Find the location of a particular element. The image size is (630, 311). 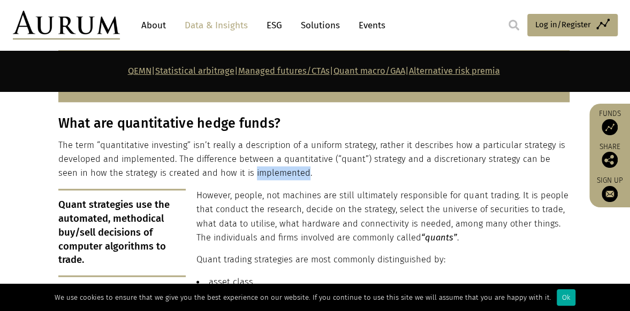

img: search.svg is located at coordinates (514, 25).